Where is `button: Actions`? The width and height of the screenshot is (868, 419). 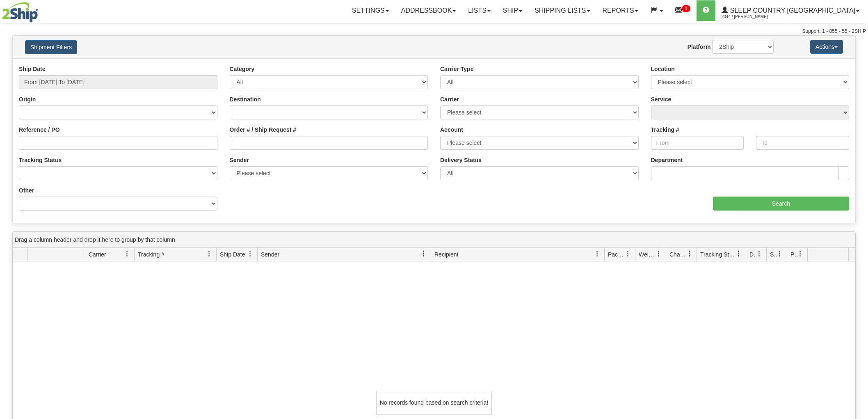 button: Actions is located at coordinates (826, 47).